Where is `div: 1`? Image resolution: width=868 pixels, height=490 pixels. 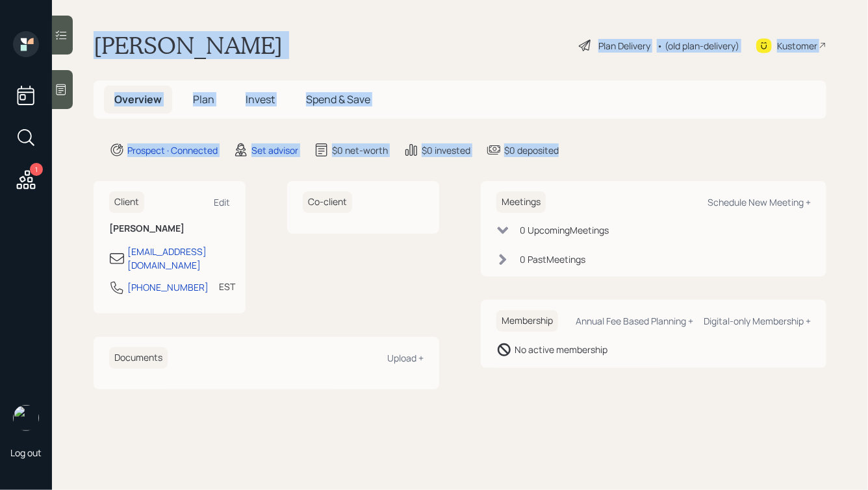
div: 1 is located at coordinates (36, 170).